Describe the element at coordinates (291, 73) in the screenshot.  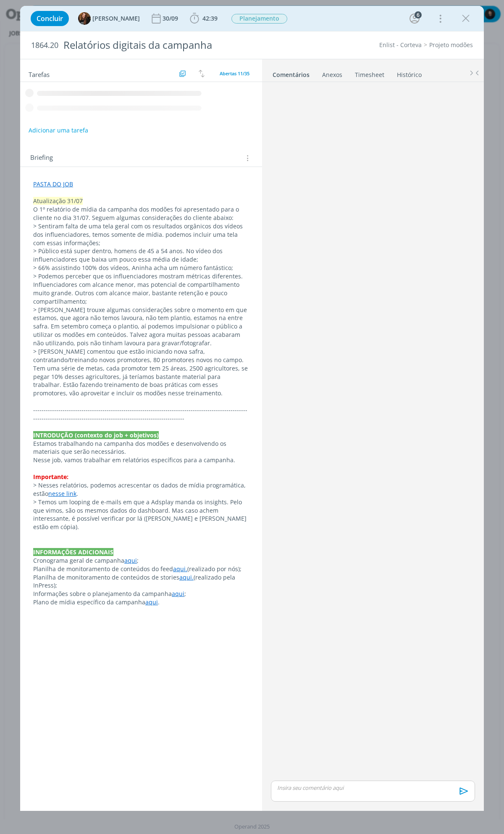
I see `a: Comentários` at that location.